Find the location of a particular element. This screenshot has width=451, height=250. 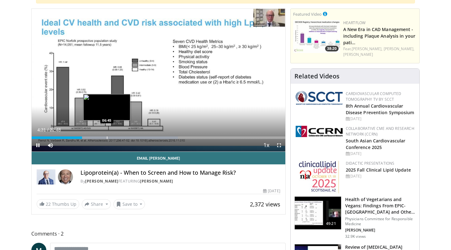

img: 738d0e2d-290f-4d89-8861-908fb8b721dc.150x105_q85_crop-smart_upscale.jpg is located at coordinates (317, 36).